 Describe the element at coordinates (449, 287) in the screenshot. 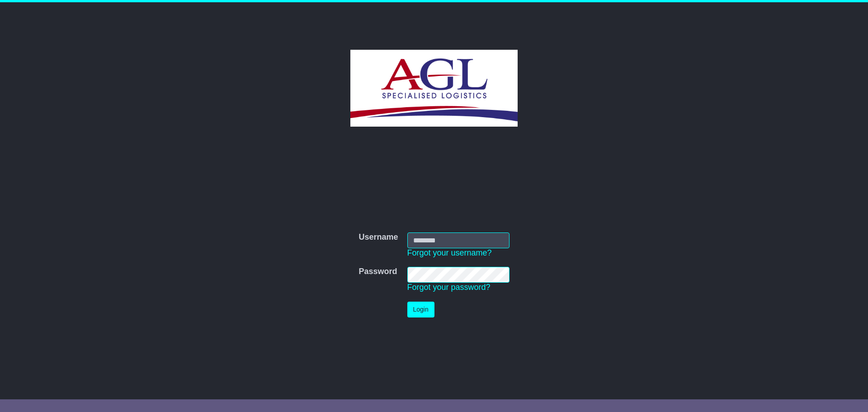

I see `a: Forgot your password?` at that location.